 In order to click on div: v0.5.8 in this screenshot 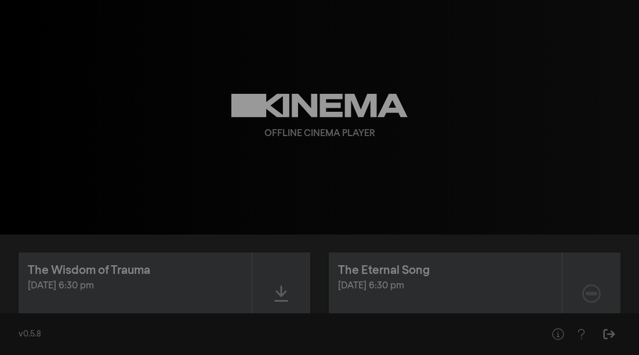, I will do `click(271, 334)`.